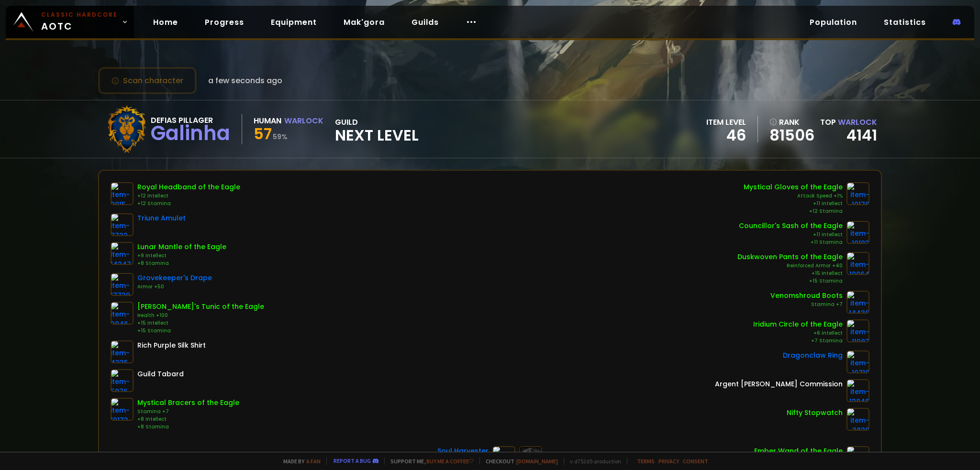  What do you see at coordinates (463, 451) in the screenshot?
I see `div: Soul Harvester` at bounding box center [463, 451].